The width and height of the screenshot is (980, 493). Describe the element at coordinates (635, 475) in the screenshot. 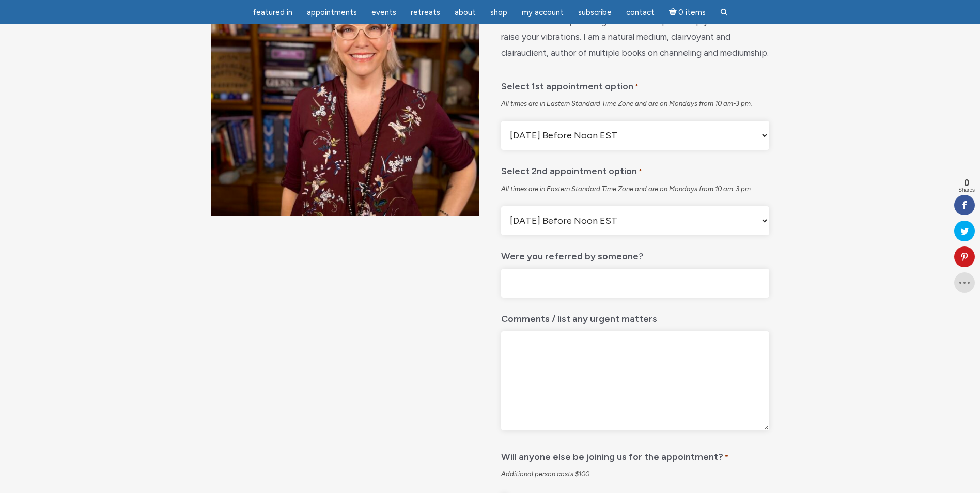

I see `div: Additional person costs $100.` at that location.